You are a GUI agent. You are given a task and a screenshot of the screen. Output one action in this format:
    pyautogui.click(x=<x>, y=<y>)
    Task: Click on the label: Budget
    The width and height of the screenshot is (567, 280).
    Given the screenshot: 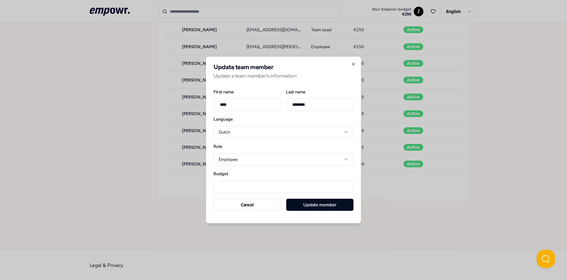 What is the action you would take?
    pyautogui.click(x=229, y=174)
    